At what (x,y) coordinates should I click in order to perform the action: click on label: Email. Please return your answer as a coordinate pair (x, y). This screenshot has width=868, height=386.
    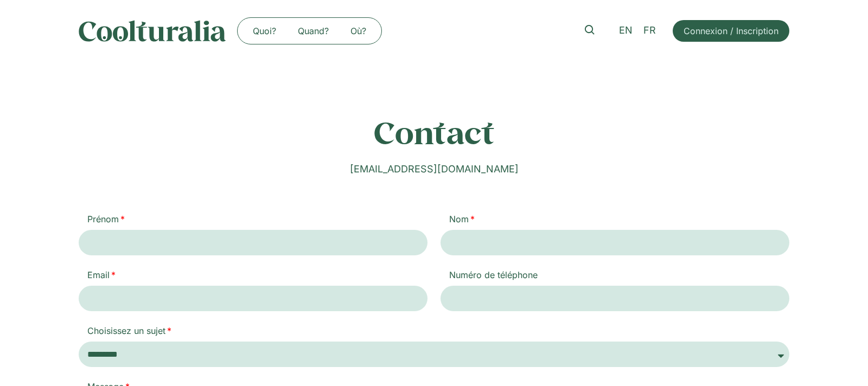
    Looking at the image, I should click on (101, 277).